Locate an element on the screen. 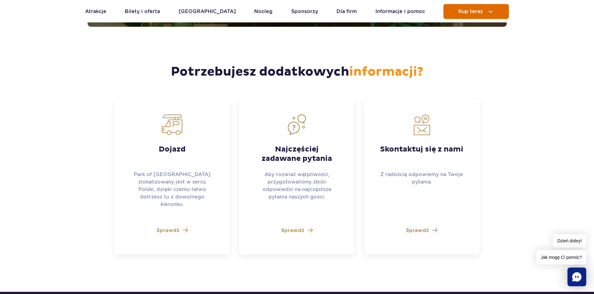 The height and width of the screenshot is (294, 594). a: Sponsorzy is located at coordinates (304, 12).